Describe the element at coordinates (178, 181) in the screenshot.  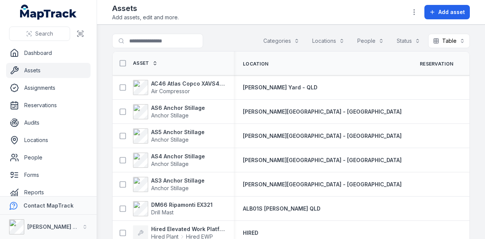
I see `strong: AS3 Anchor Stillage` at that location.